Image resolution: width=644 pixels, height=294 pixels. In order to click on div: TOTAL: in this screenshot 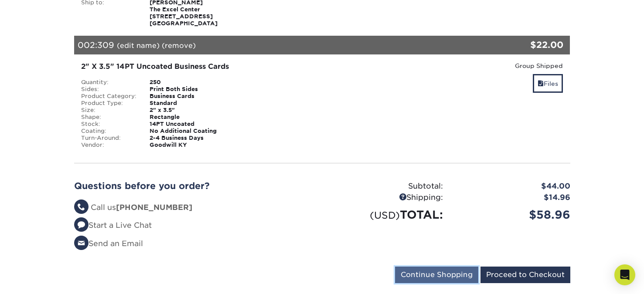, I will do `click(386, 215)`.